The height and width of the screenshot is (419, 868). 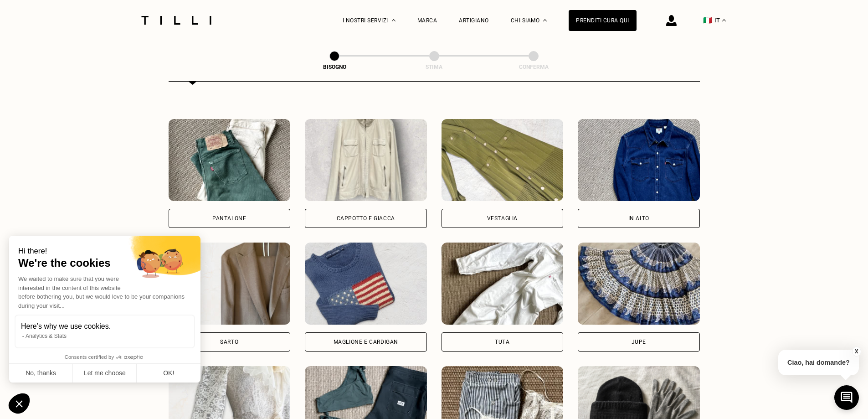 I want to click on img: menu déroulant, so click(x=724, y=20).